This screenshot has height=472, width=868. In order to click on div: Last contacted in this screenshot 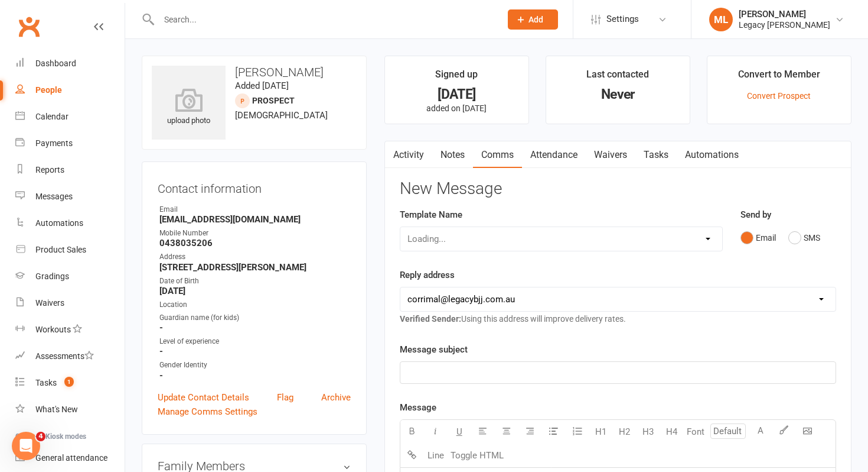, I will do `click(617, 78)`.